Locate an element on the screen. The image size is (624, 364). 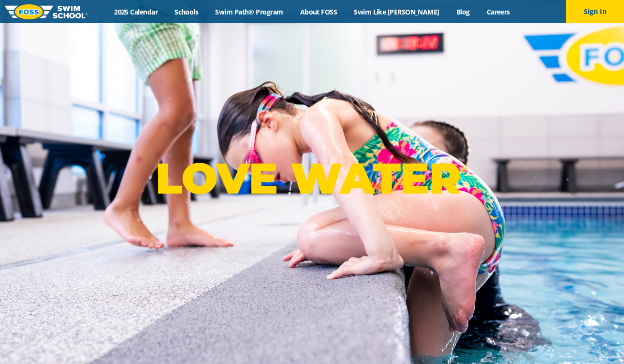
a: About FOSS is located at coordinates (318, 12).